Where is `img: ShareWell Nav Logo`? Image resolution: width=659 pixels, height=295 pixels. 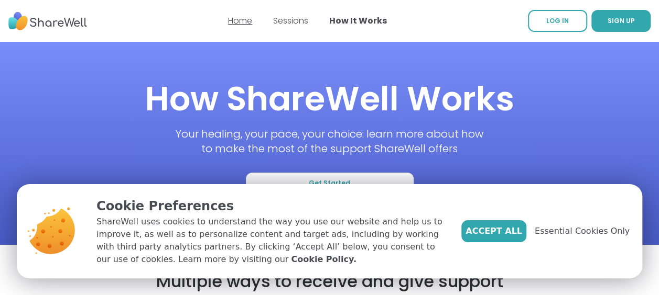 img: ShareWell Nav Logo is located at coordinates (48, 21).